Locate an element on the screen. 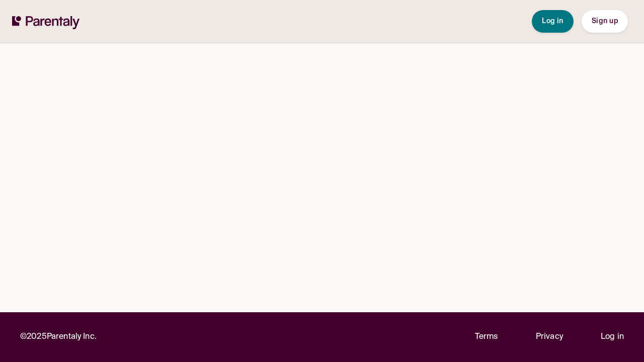  a: Log in is located at coordinates (612, 337).